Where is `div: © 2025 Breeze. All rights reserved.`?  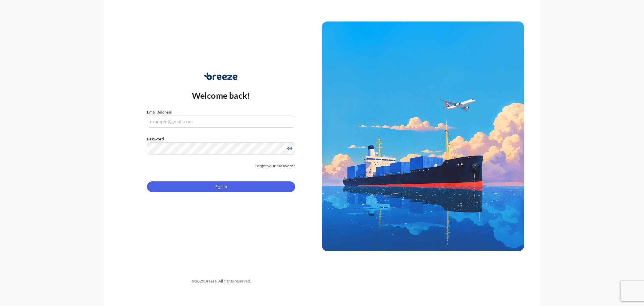 div: © 2025 Breeze. All rights reserved. is located at coordinates (221, 281).